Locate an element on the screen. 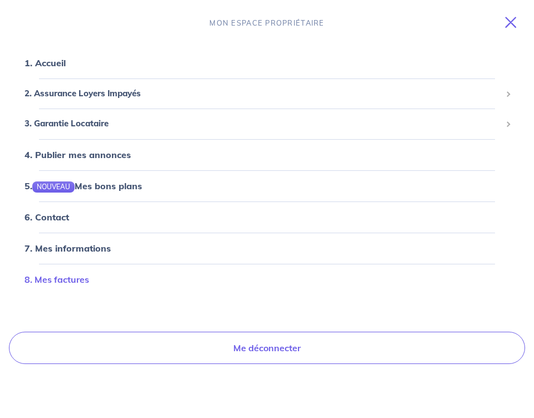  button: Toggle navigation is located at coordinates (513, 22).